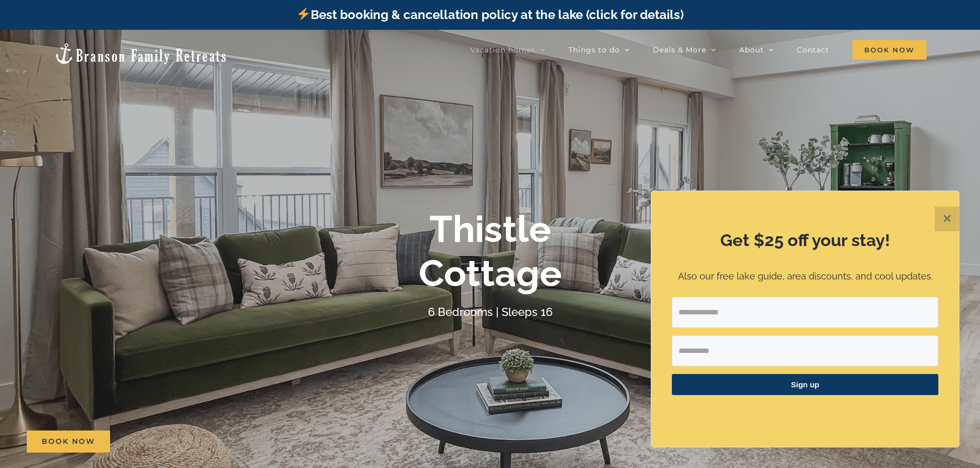  I want to click on button: Close, so click(947, 219).